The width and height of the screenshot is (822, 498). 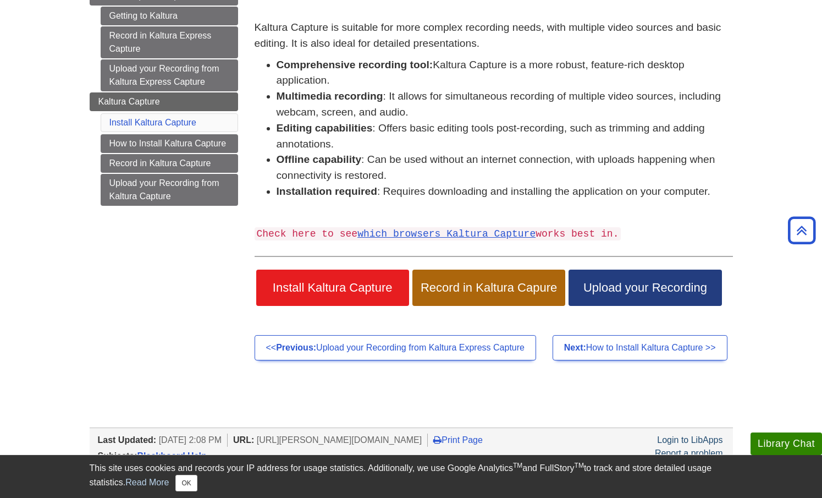 I want to click on strong: Offline capability, so click(x=319, y=159).